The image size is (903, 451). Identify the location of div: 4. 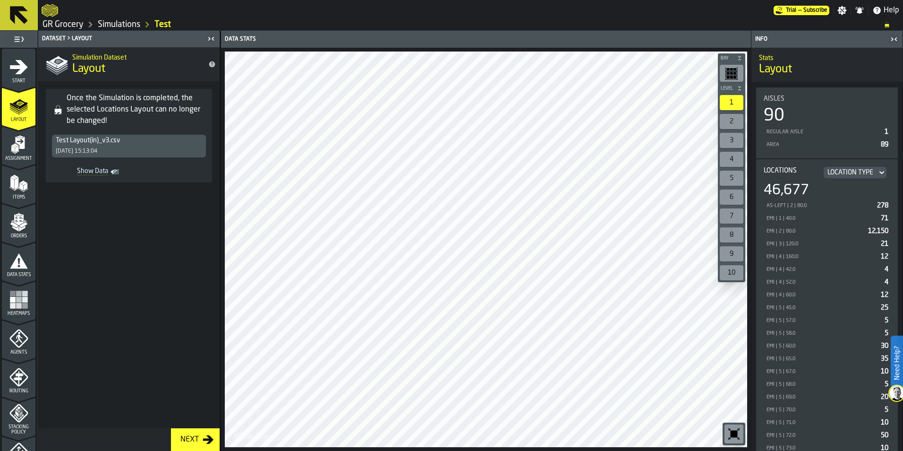
(732, 159).